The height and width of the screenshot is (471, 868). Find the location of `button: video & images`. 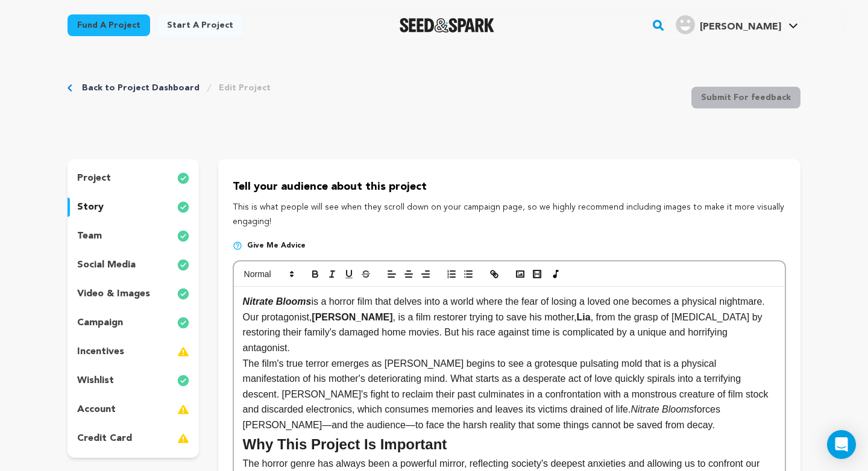

button: video & images is located at coordinates (133, 294).